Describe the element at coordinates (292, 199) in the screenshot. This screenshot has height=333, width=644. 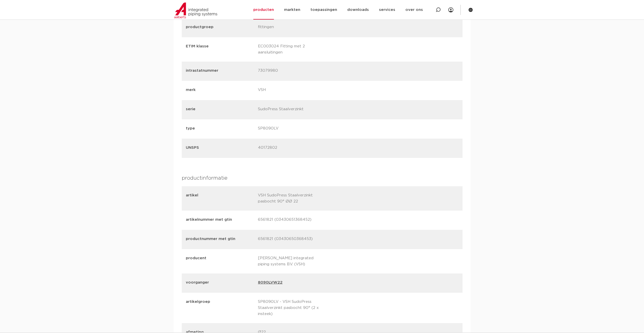
I see `p: VSH SudoPress Staalverzinkt pasbocht 90° ØØ 22` at that location.